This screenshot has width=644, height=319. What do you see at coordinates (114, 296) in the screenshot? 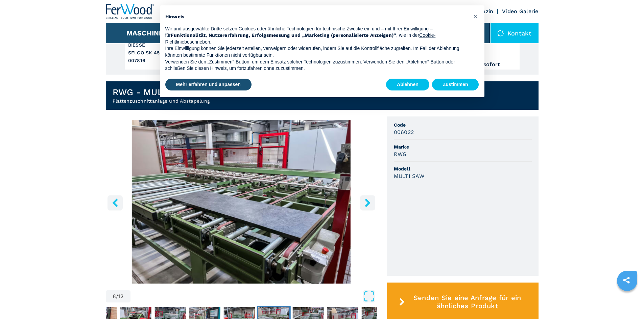
I see `span: 8` at bounding box center [114, 296].